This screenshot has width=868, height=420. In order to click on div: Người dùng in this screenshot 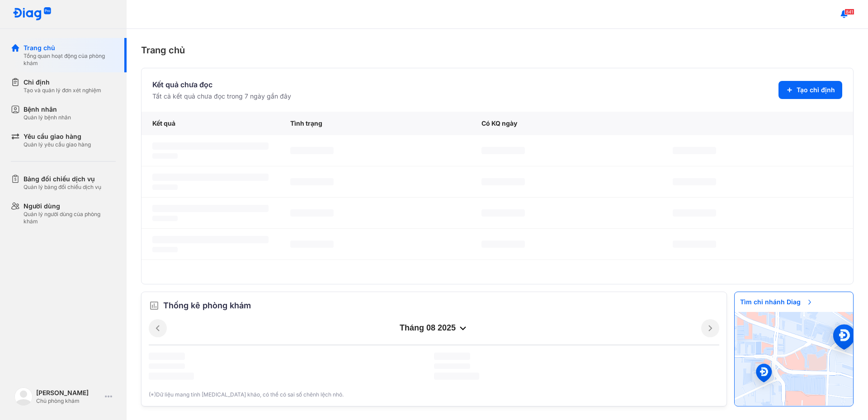, I will do `click(70, 206)`.